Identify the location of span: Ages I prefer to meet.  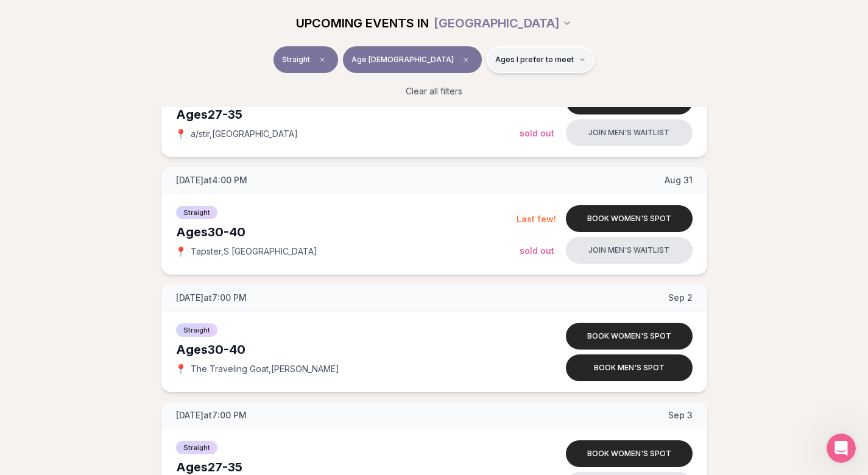
(534, 60).